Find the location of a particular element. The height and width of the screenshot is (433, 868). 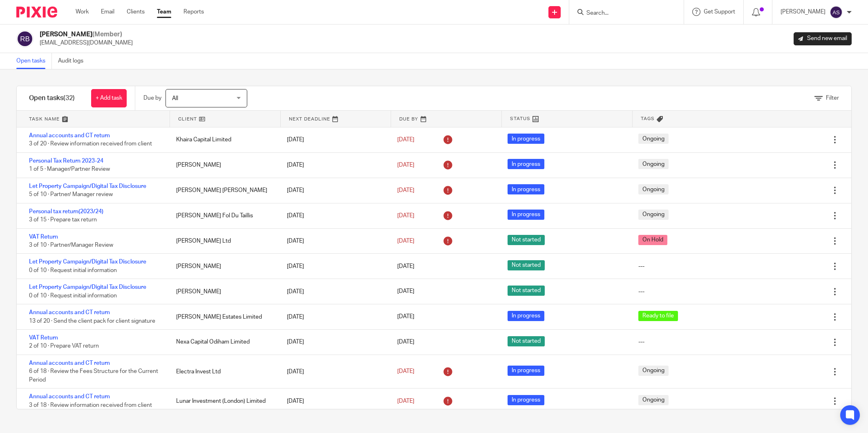

div: Khaira Capital Limited is located at coordinates (223, 139).